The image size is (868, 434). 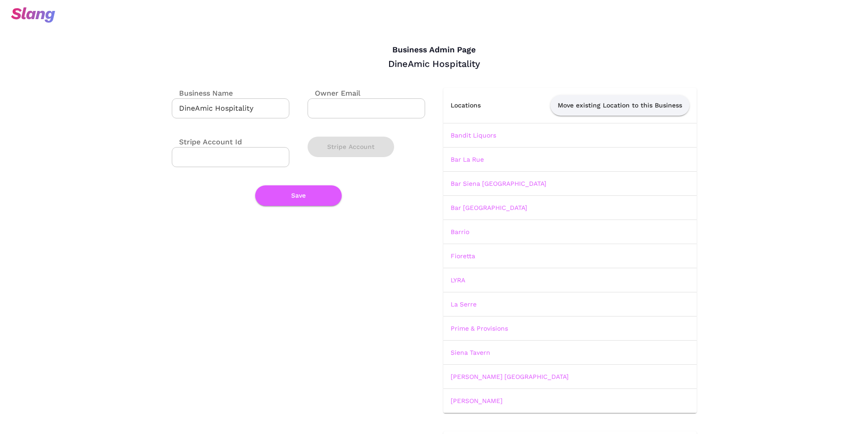 What do you see at coordinates (207, 142) in the screenshot?
I see `label: Stripe Account Id` at bounding box center [207, 142].